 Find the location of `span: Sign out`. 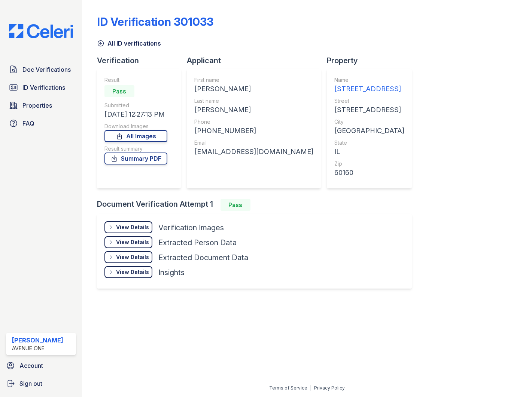

span: Sign out is located at coordinates (31, 384).